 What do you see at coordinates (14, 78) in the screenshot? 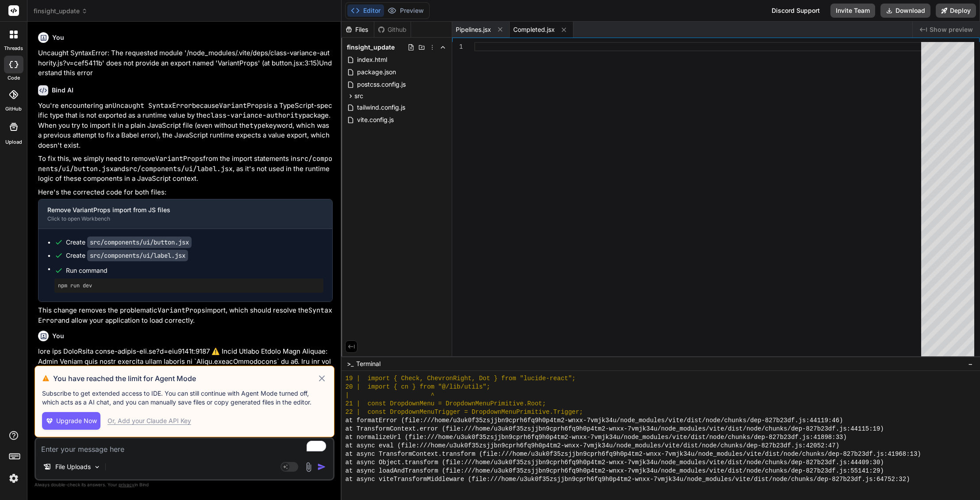
I see `label: code` at bounding box center [14, 78].